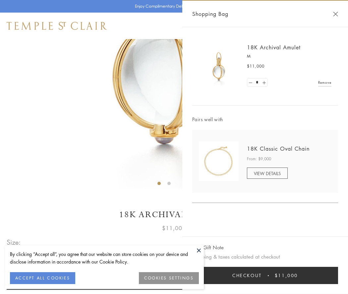 The height and width of the screenshot is (294, 348). Describe the element at coordinates (325, 82) in the screenshot. I see `a: Remove` at that location.